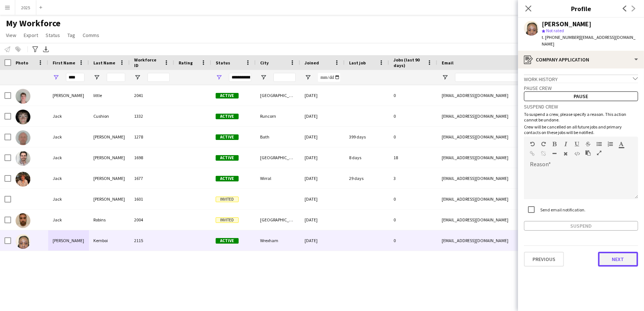  What do you see at coordinates (71, 35) in the screenshot?
I see `span: Tag` at bounding box center [71, 35].